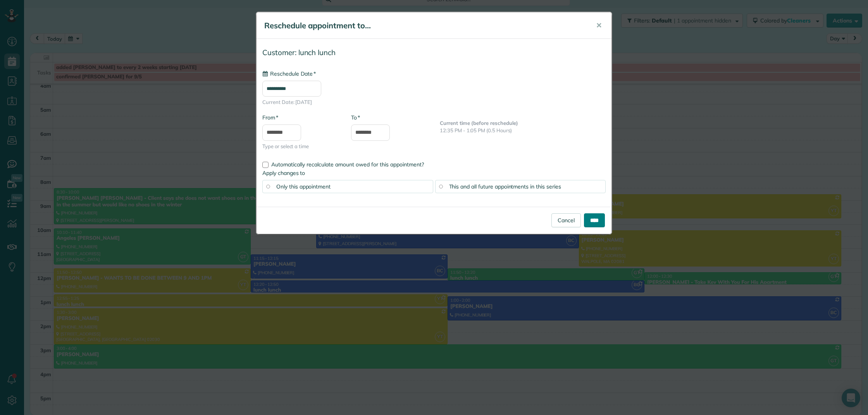  Describe the element at coordinates (424, 25) in the screenshot. I see `h5: Reschedule appointment to...` at that location.